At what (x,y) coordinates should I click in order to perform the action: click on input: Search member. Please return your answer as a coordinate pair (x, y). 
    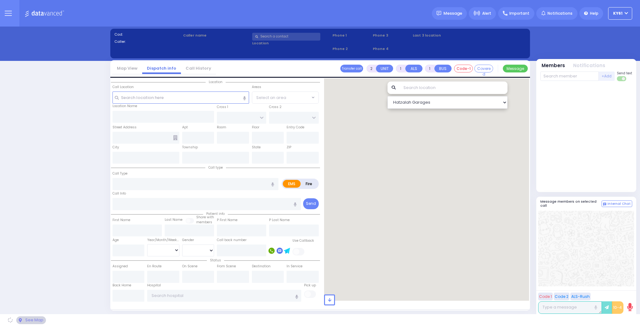
    Looking at the image, I should click on (569, 76).